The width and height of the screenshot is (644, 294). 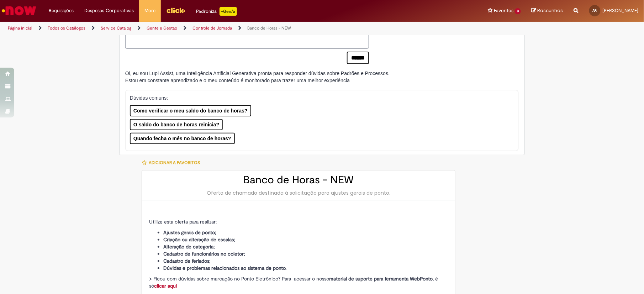 What do you see at coordinates (269, 28) in the screenshot?
I see `a: Banco de Horas - NEW` at bounding box center [269, 28].